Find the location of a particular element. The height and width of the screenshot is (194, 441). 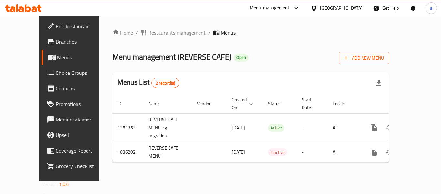

button: Add New Menu is located at coordinates (364, 58).